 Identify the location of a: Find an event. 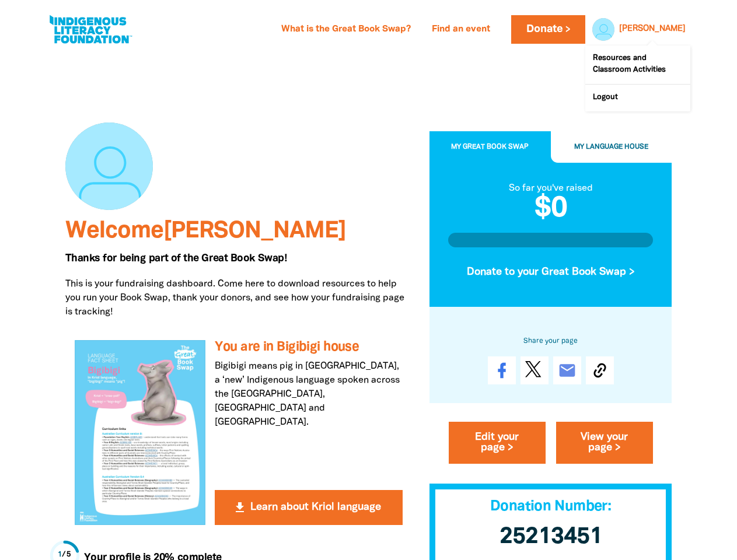
(461, 30).